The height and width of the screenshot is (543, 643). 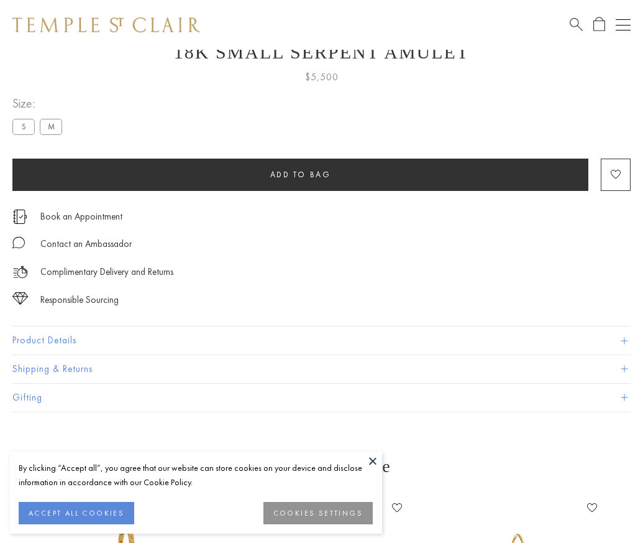 What do you see at coordinates (40, 103) in the screenshot?
I see `span: Size:` at bounding box center [40, 103].